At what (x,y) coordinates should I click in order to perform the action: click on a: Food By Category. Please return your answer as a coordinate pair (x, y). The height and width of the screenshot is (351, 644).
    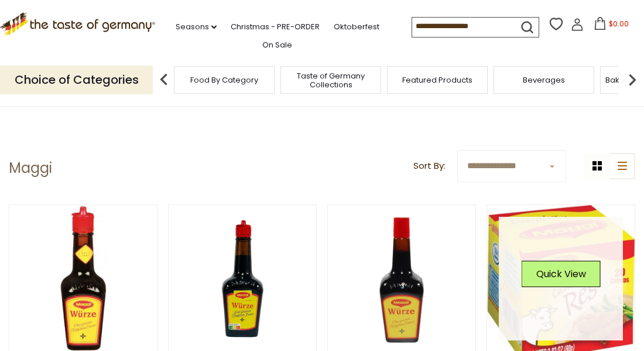
    Looking at the image, I should click on (224, 80).